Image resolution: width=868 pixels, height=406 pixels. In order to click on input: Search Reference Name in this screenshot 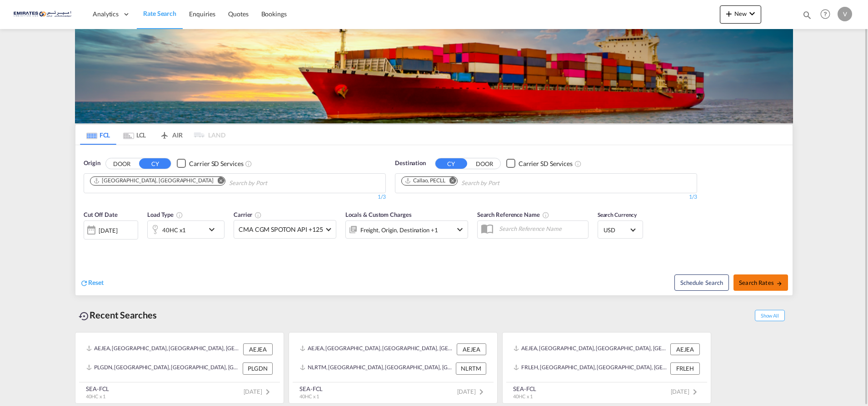, I will do `click(541, 229)`.